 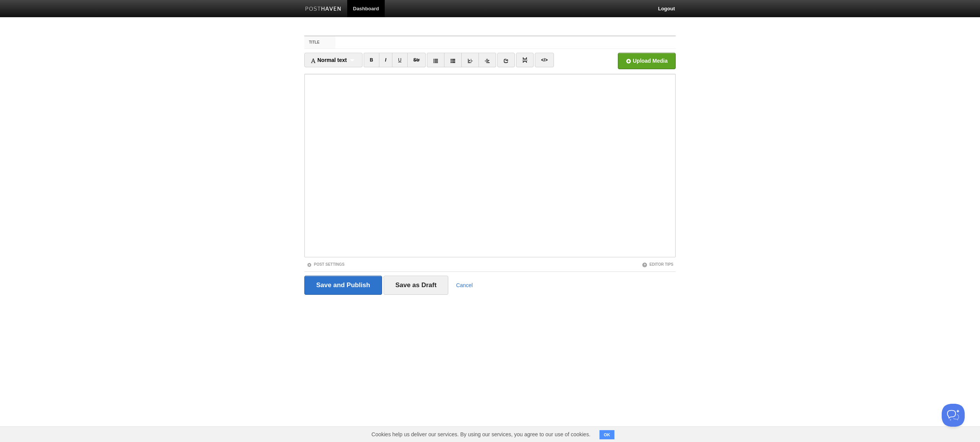 What do you see at coordinates (525, 60) in the screenshot?
I see `img: pagebreak-icon.png` at bounding box center [525, 60].